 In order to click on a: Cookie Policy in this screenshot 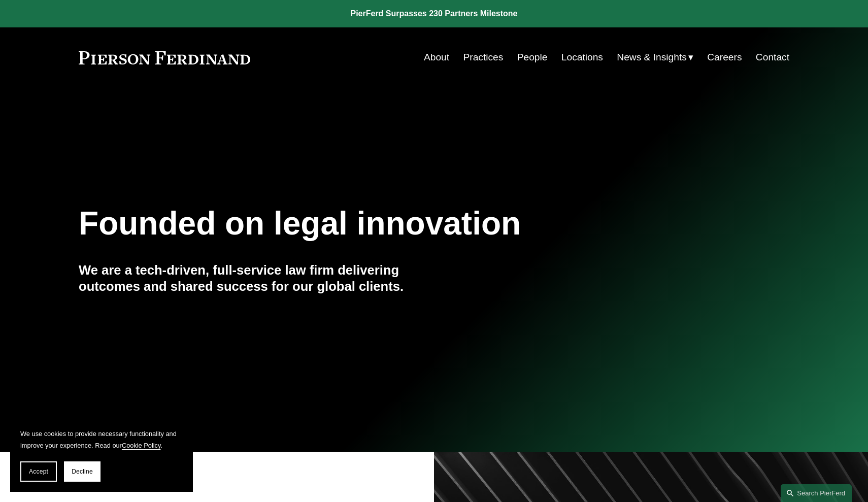, I will do `click(141, 445)`.